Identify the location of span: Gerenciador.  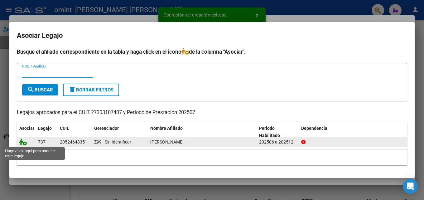
(106, 128).